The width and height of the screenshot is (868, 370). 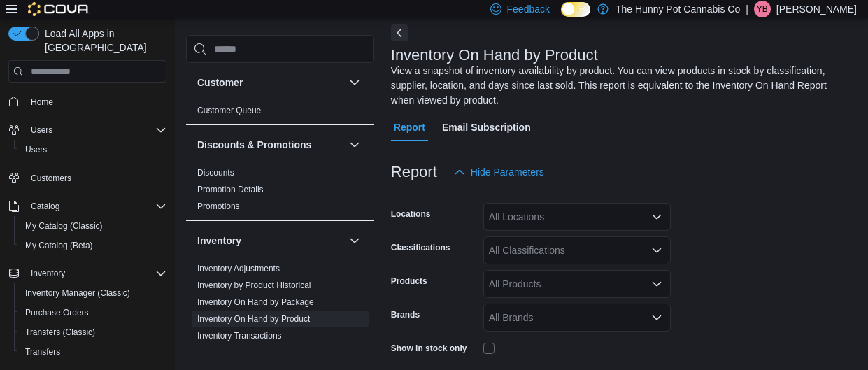 I want to click on button: Next, so click(x=400, y=33).